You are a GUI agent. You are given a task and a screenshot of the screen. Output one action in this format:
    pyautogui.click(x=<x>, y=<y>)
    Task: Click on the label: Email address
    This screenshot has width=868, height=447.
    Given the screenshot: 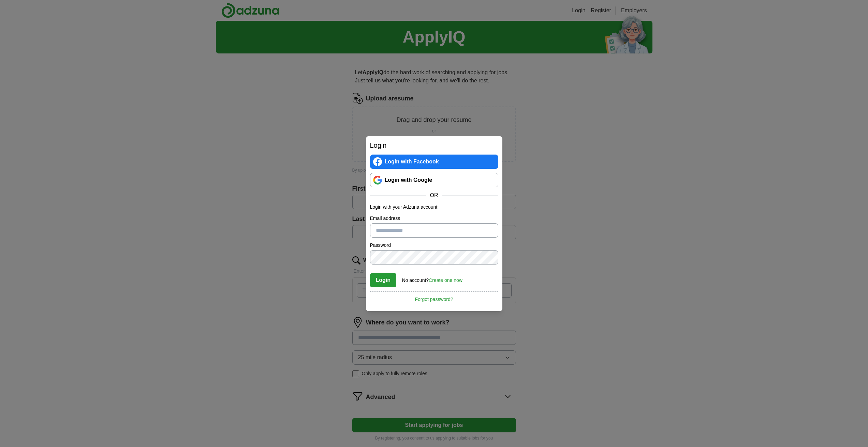 What is the action you would take?
    pyautogui.click(x=434, y=218)
    